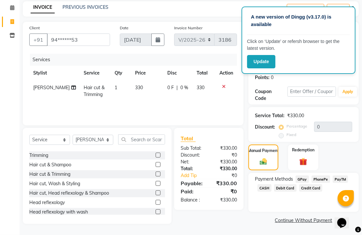 The width and height of the screenshot is (362, 235). I want to click on div: Hair cut, Head reflexology & Shampoo, so click(69, 193).